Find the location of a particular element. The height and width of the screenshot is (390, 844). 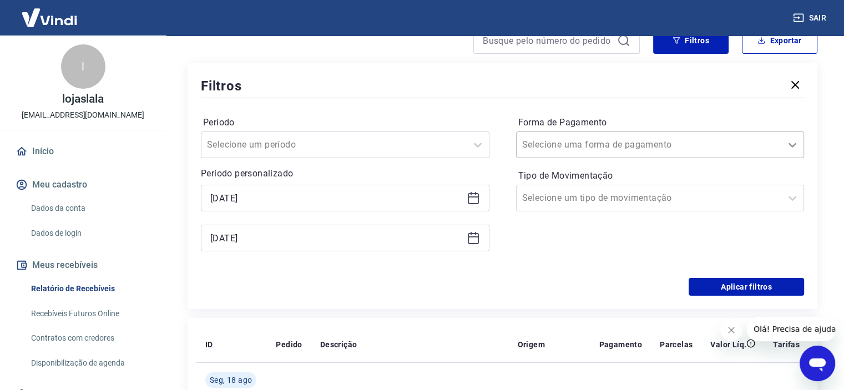

input: Data final is located at coordinates (336, 238).